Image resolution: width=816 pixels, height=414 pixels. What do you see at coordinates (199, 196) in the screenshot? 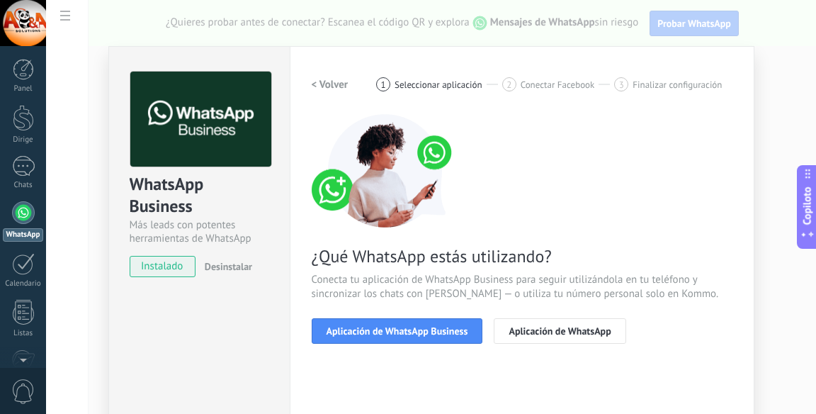
I see `div: WhatsApp Business` at bounding box center [199, 196].